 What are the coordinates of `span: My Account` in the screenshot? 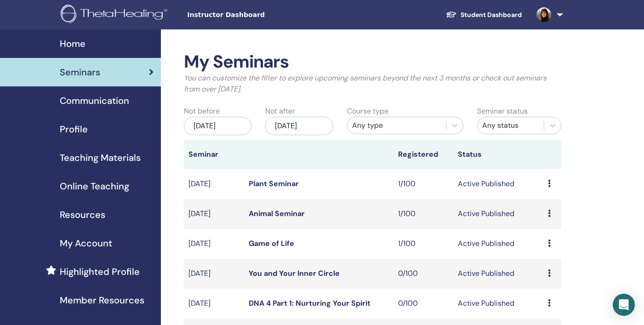 It's located at (86, 243).